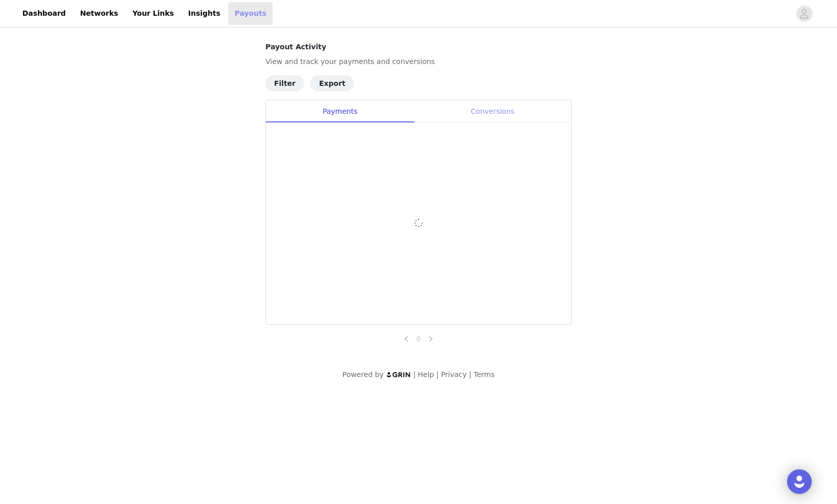 This screenshot has height=504, width=837. I want to click on div: avatar, so click(804, 14).